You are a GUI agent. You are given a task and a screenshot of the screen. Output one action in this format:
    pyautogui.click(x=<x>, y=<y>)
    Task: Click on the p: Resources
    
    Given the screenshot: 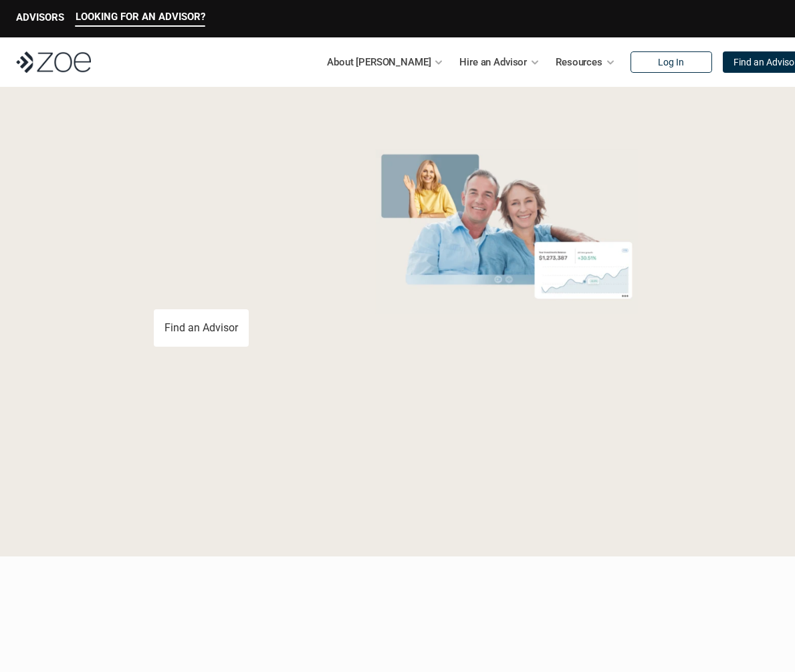 What is the action you would take?
    pyautogui.click(x=579, y=62)
    